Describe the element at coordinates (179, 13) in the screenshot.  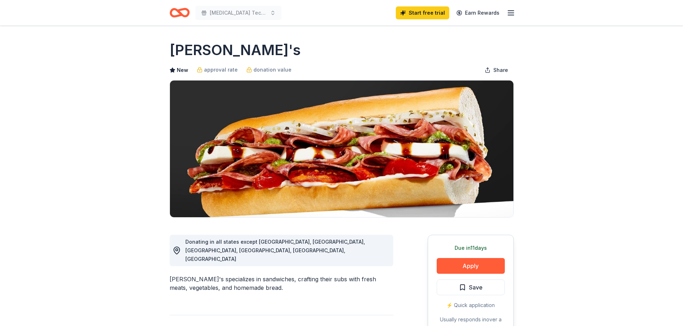
I see `a: Home` at that location.